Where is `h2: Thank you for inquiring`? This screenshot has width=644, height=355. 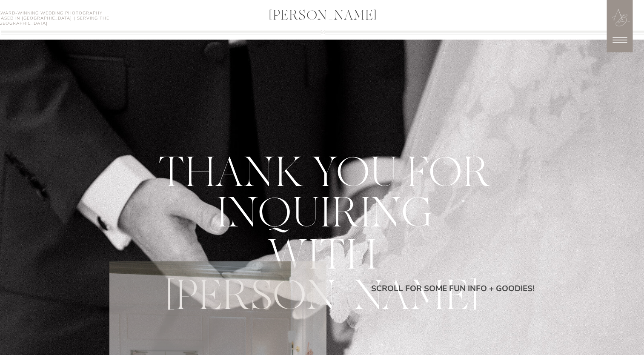
h2: Thank you for inquiring is located at coordinates (324, 199).